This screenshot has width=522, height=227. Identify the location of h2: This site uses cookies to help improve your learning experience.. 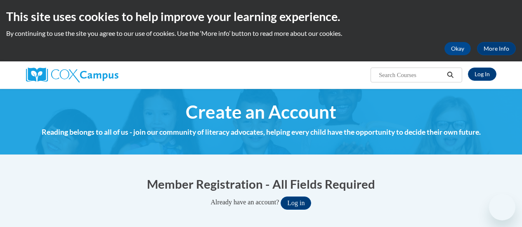
(261, 17).